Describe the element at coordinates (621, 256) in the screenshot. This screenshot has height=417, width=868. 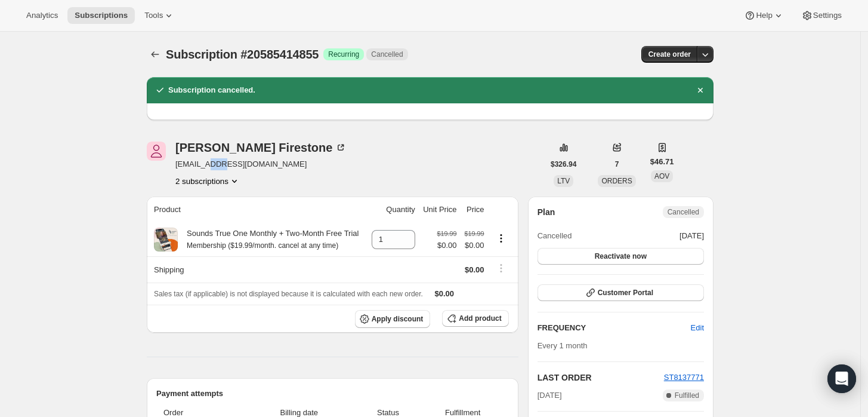
I see `span: Reactivate now` at that location.